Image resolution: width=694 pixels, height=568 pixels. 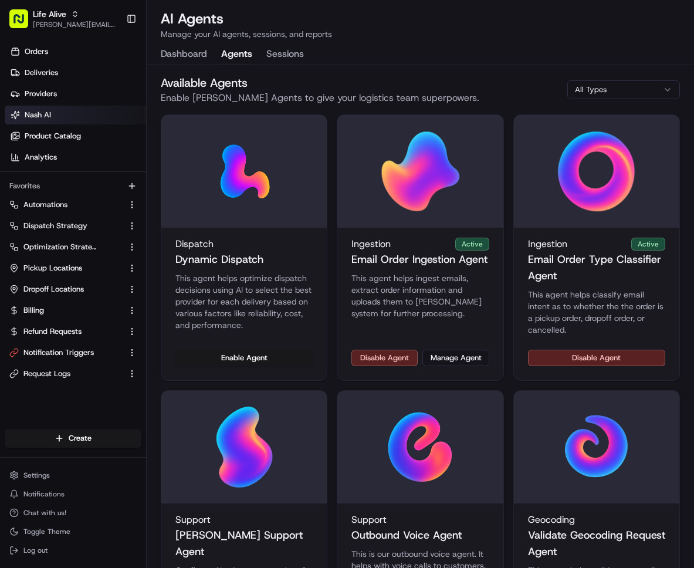 What do you see at coordinates (66, 353) in the screenshot?
I see `a: Notification Triggers` at bounding box center [66, 353].